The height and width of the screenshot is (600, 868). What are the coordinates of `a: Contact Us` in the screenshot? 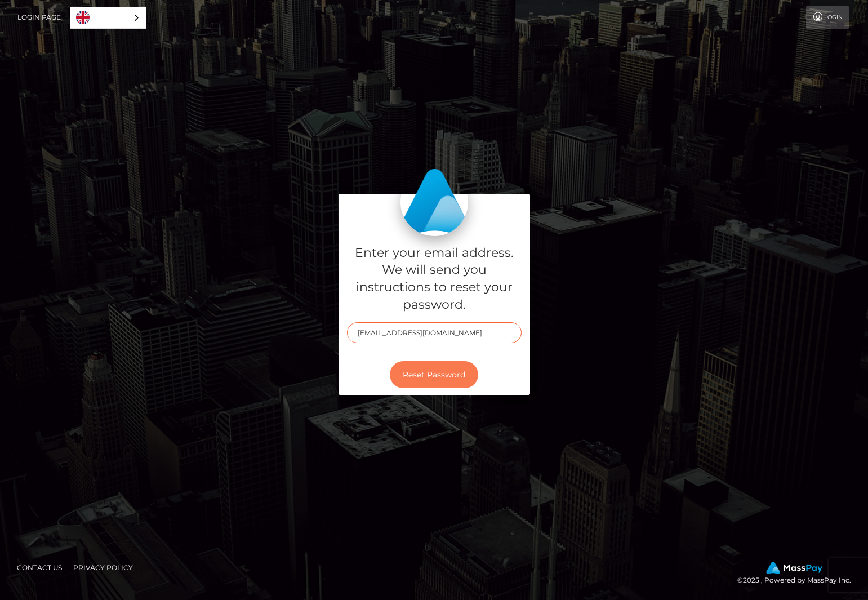 It's located at (40, 568).